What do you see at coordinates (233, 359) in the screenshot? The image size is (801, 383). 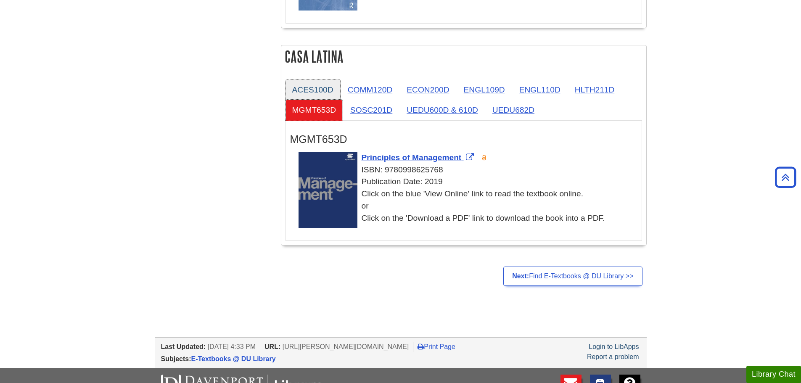 I see `a: E-Textbooks @ DU Library` at bounding box center [233, 359].